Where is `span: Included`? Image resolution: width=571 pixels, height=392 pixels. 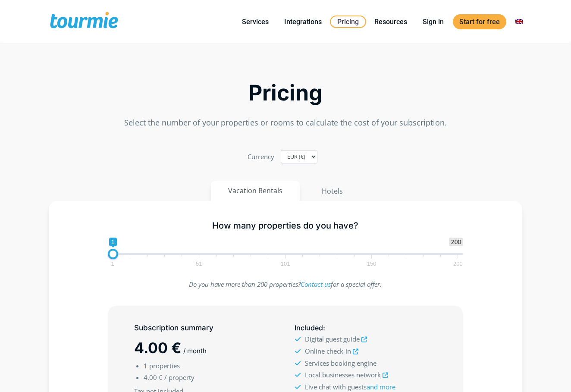 span: Included is located at coordinates (309, 328).